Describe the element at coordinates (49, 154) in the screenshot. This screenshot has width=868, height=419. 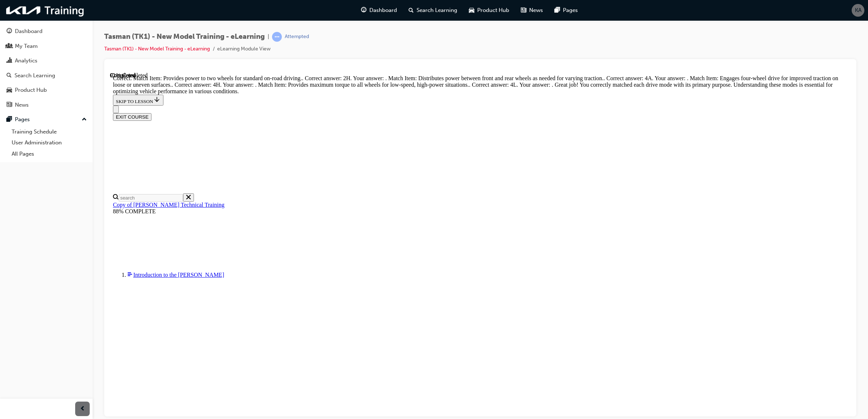
I see `a: All Pages` at that location.